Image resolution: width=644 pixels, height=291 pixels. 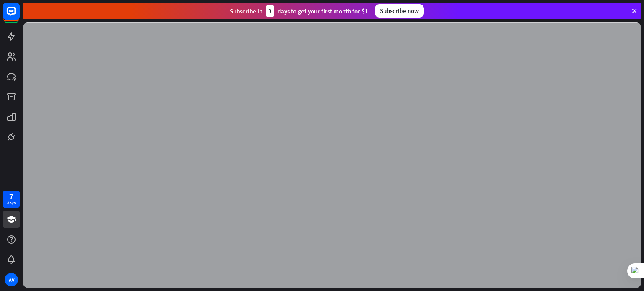 What do you see at coordinates (11, 280) in the screenshot?
I see `div: AV` at bounding box center [11, 280].